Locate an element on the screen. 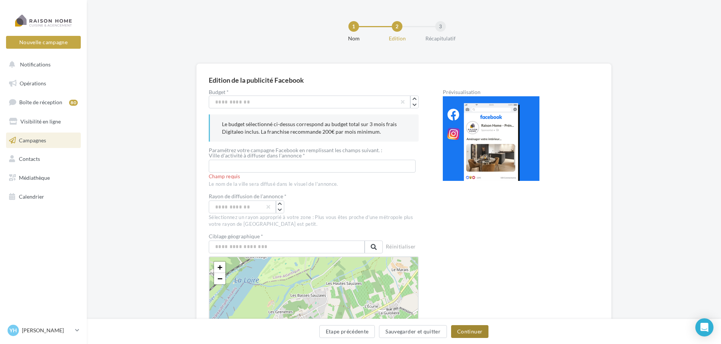  label: Ciblage géographique * is located at coordinates (295, 236).